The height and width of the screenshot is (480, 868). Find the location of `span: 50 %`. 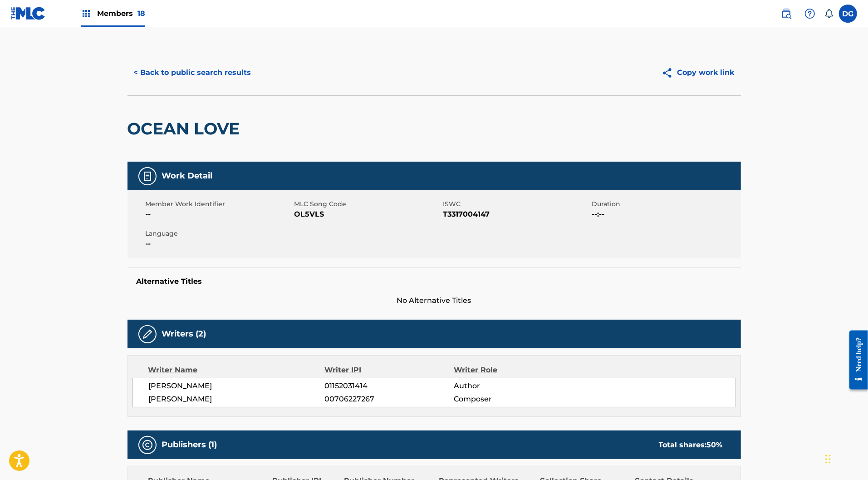

span: 50 % is located at coordinates (715, 445).